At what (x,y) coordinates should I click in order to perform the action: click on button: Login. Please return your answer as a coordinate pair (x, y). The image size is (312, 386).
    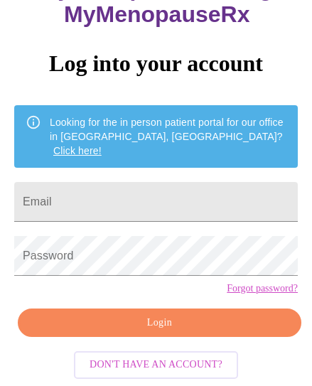
    Looking at the image, I should click on (159, 323).